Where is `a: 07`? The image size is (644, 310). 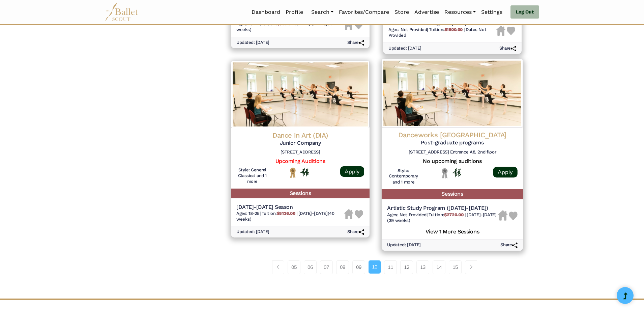
a: 07 is located at coordinates (326, 267).